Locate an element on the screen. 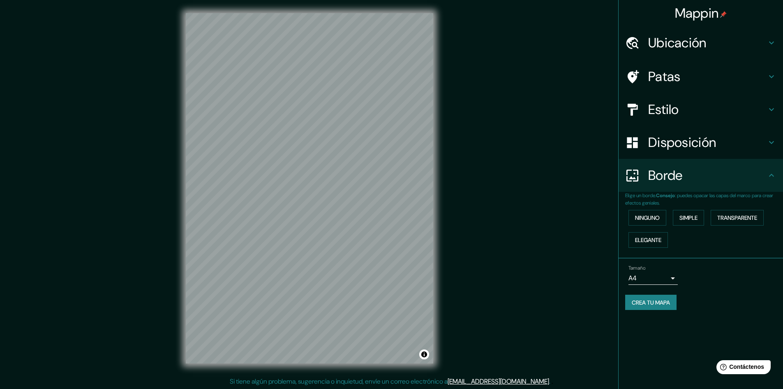  font: Disposición is located at coordinates (682, 142).